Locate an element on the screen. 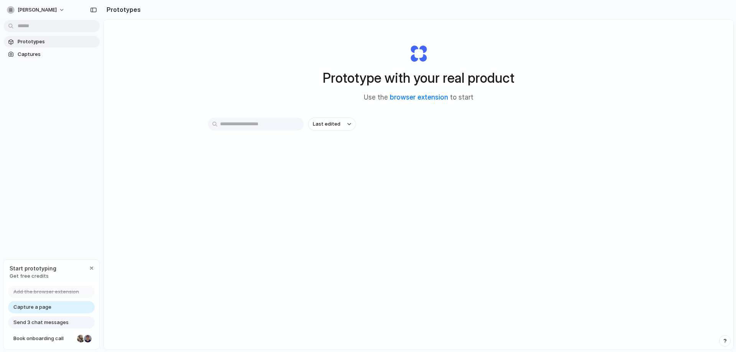  h2: Prototypes is located at coordinates (122, 10).